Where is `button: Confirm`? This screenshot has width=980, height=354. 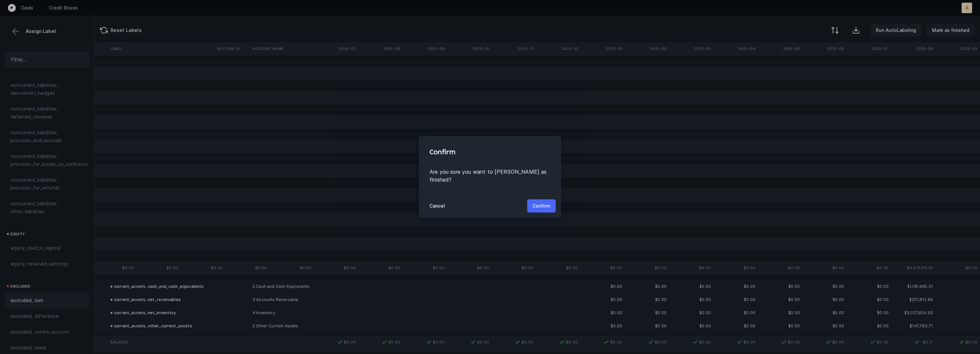
button: Confirm is located at coordinates (541, 206).